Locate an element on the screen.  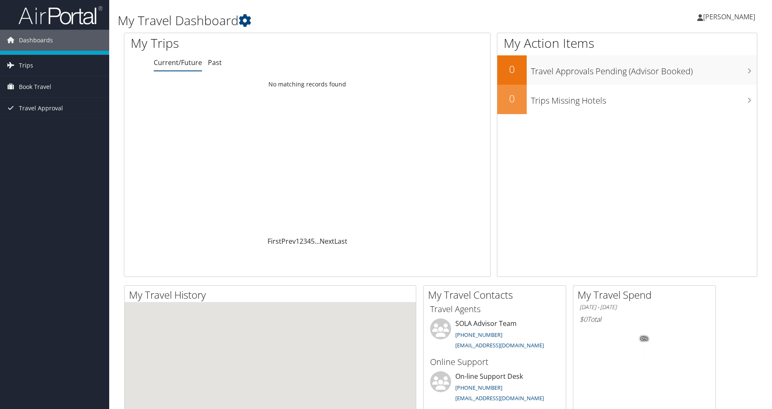
a: 5 is located at coordinates (312, 241).